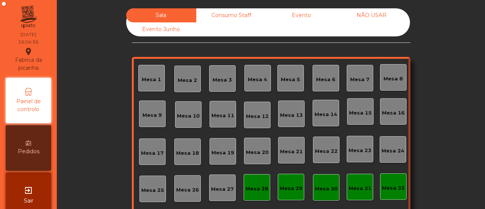 Image resolution: width=485 pixels, height=209 pixels. Describe the element at coordinates (152, 153) in the screenshot. I see `div: Mesa 17` at that location.